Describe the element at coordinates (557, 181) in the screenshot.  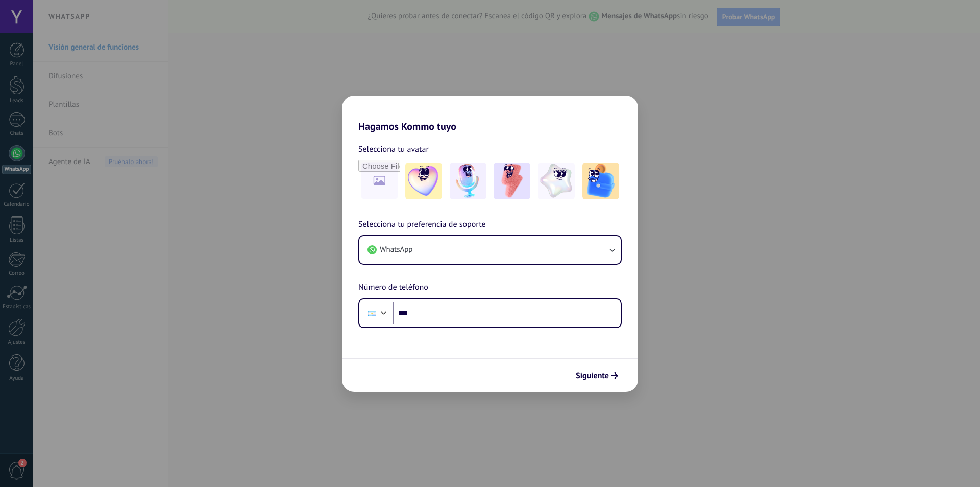
I see `img: -4.jpeg` at that location.